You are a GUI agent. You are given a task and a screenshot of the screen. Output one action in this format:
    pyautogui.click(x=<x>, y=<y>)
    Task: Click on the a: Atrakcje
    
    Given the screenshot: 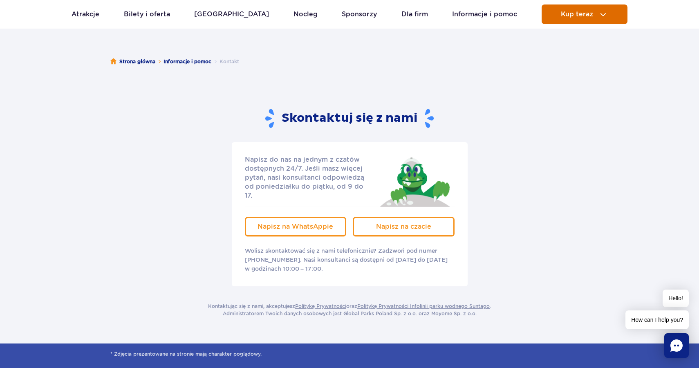 What is the action you would take?
    pyautogui.click(x=85, y=14)
    